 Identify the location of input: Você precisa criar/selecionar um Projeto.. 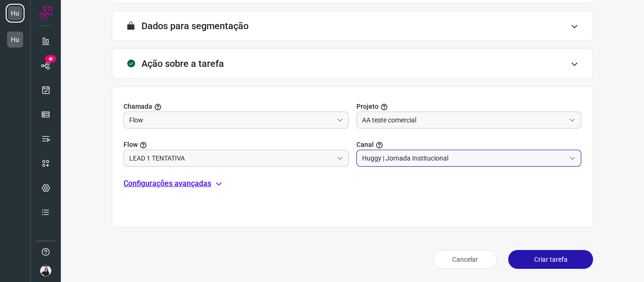
(231, 158).